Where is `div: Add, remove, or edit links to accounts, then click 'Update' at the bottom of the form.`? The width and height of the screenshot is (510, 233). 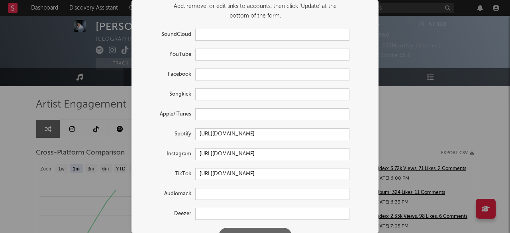 div: Add, remove, or edit links to accounts, then click 'Update' at the bottom of the form. is located at coordinates (255, 11).